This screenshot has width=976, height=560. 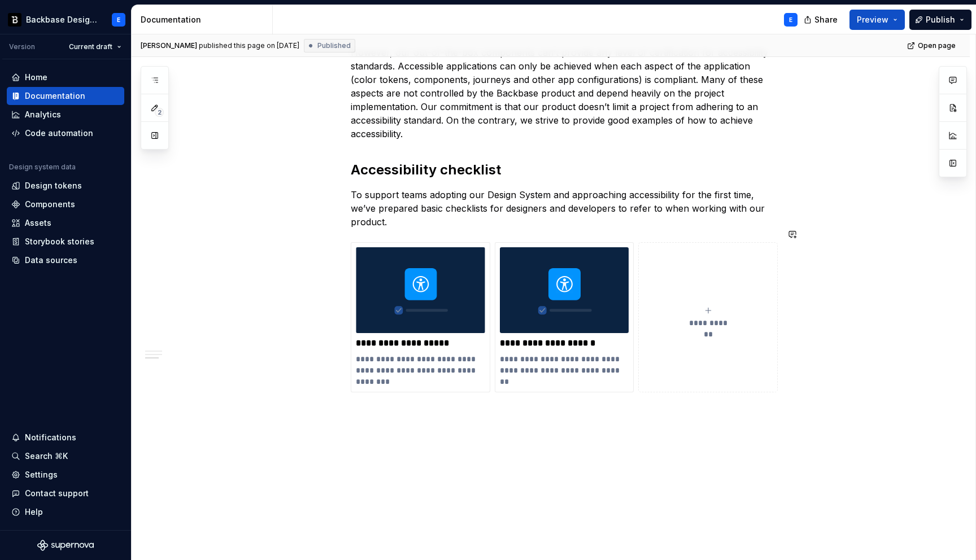 I want to click on span: Open page, so click(x=936, y=46).